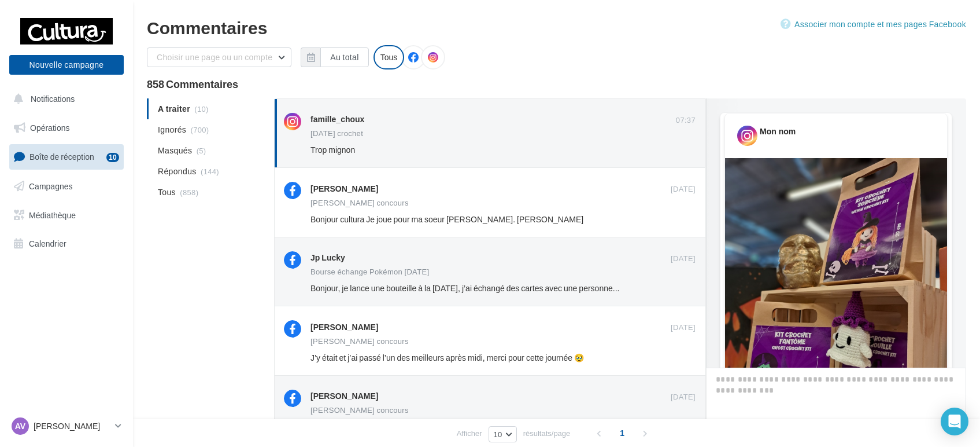  What do you see at coordinates (447, 357) in the screenshot?
I see `span: J’y était et j’ai passé l’un des meilleurs après midi, merci pour cette journée 🥹` at bounding box center [447, 357].